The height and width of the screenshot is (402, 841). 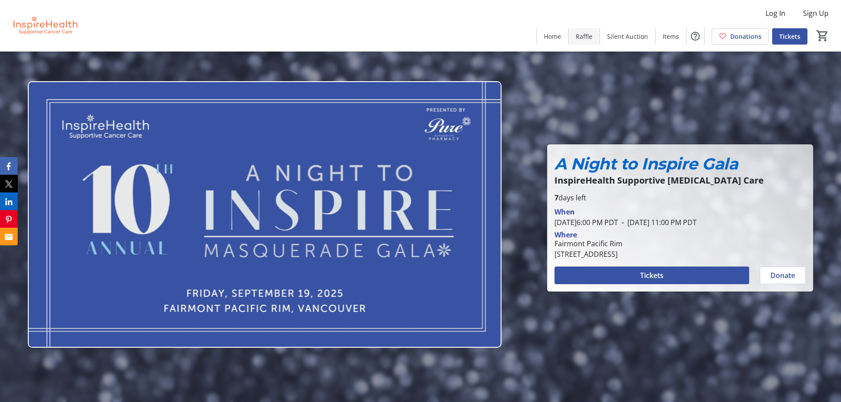 I want to click on a: Tickets, so click(x=790, y=36).